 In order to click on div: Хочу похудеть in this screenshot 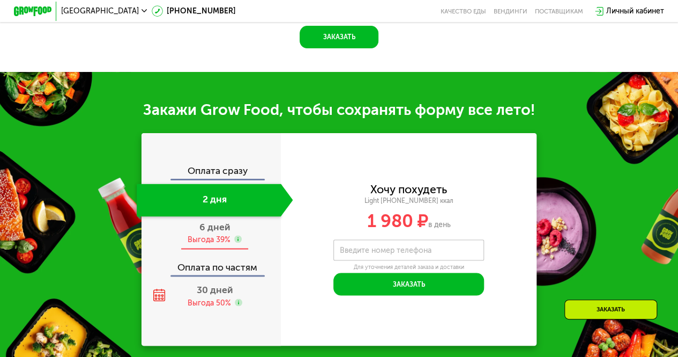, I will do `click(409, 188)`.